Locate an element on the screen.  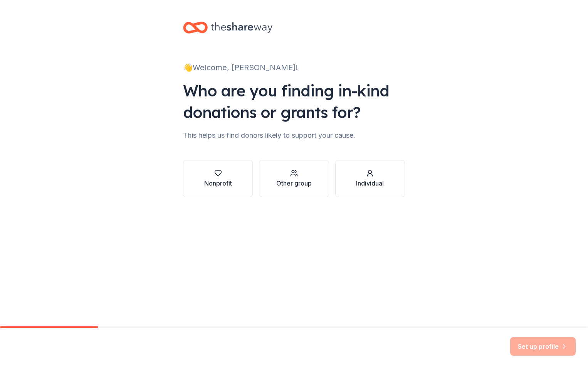
button: Other group is located at coordinates (294, 179).